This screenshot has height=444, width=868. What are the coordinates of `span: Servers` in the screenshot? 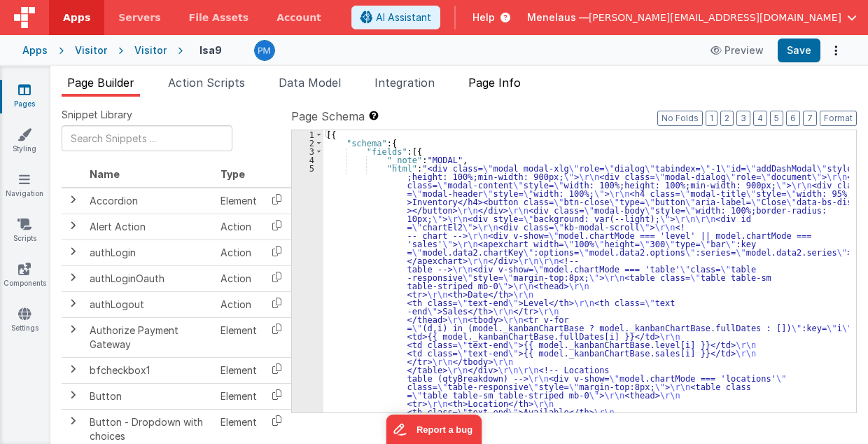 It's located at (139, 18).